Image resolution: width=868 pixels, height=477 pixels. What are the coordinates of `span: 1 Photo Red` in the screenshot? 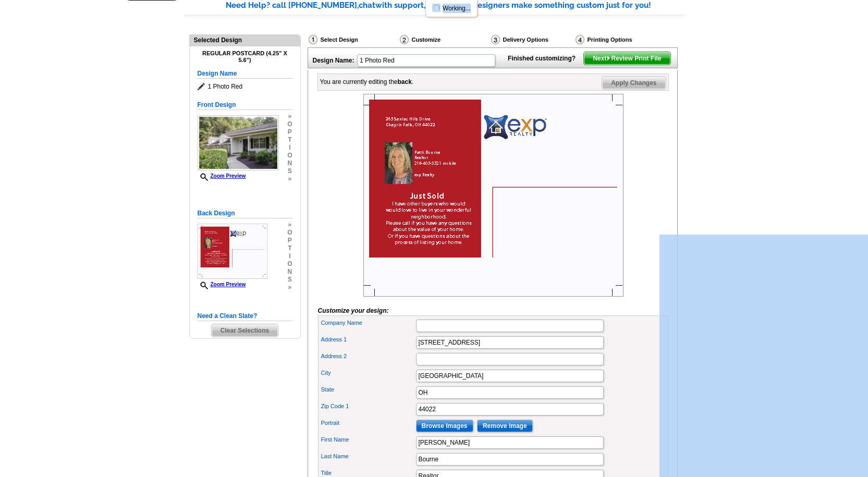 It's located at (245, 87).